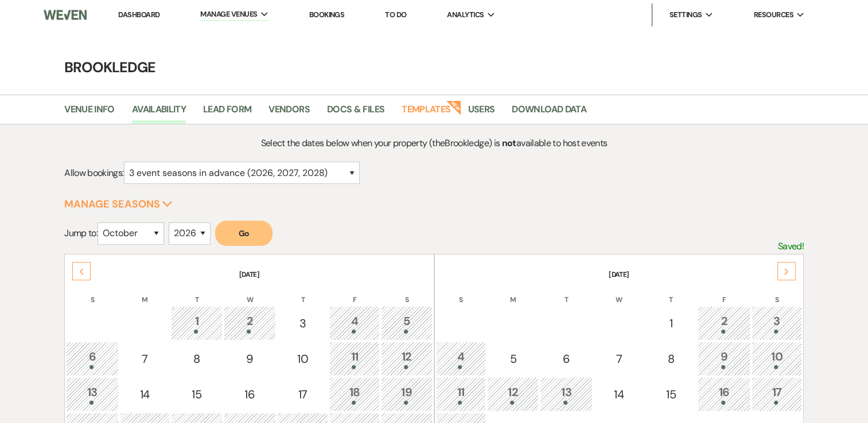 The image size is (868, 423). Describe the element at coordinates (508, 142) in the screenshot. I see `strong: not` at that location.